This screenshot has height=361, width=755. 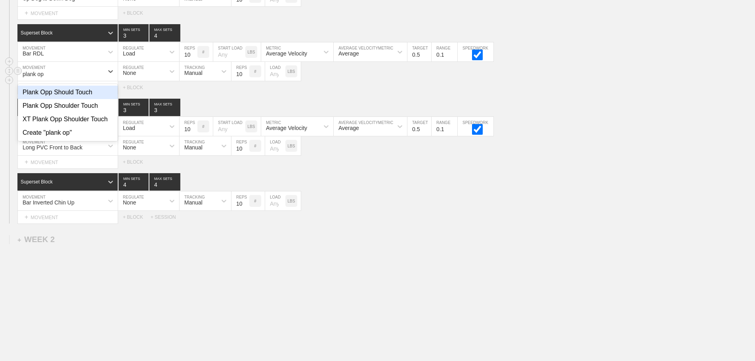 I want to click on div: XT Plank Opp Shoulder Touch, so click(x=68, y=119).